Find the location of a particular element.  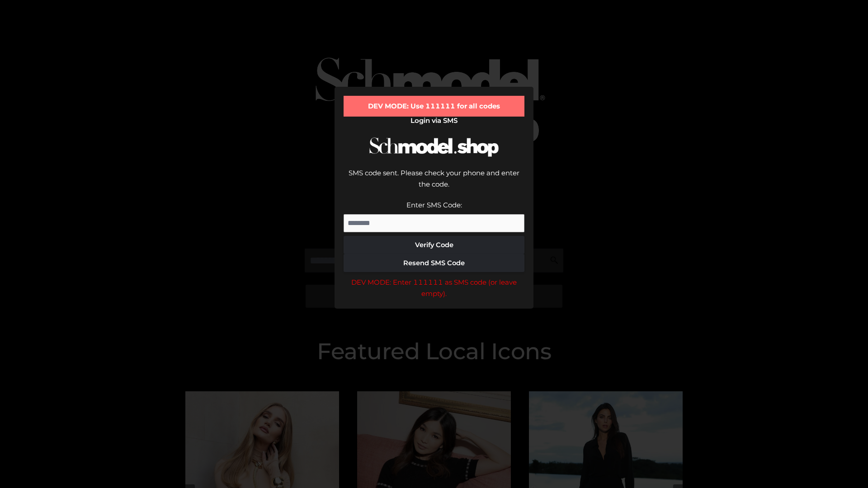

div: DEV MODE: Use 111111 for all codes is located at coordinates (434, 106).